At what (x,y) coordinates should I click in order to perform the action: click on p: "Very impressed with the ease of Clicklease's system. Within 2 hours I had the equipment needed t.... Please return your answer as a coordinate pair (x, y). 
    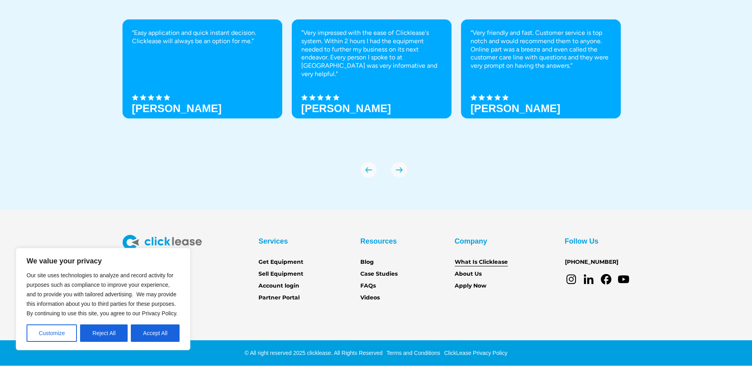
    Looking at the image, I should click on (371, 53).